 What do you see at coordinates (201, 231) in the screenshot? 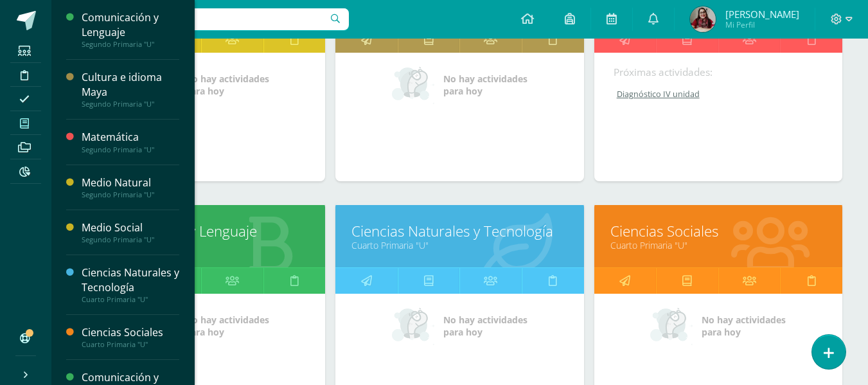
I see `a: Comunicación y Lenguaje` at bounding box center [201, 231].